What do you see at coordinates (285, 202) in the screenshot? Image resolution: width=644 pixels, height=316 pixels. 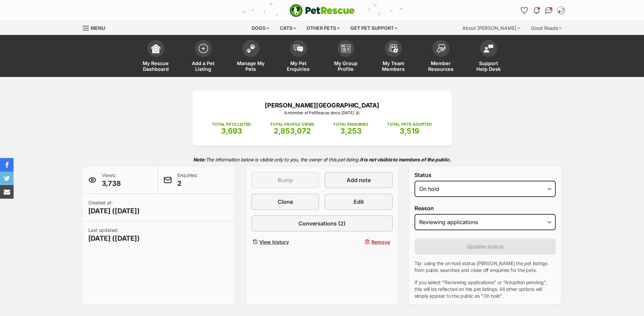 I see `a: Clone` at bounding box center [285, 202].